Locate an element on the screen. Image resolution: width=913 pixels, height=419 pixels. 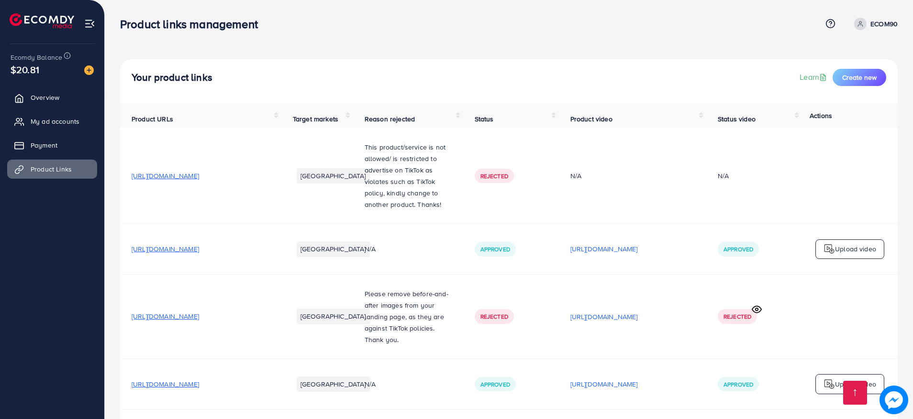
span: Payment is located at coordinates (44, 145).